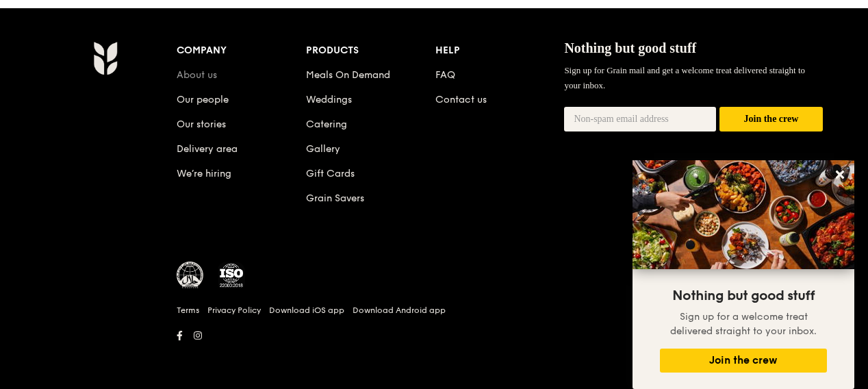 The width and height of the screenshot is (868, 389). What do you see at coordinates (188, 310) in the screenshot?
I see `a: Terms` at bounding box center [188, 310].